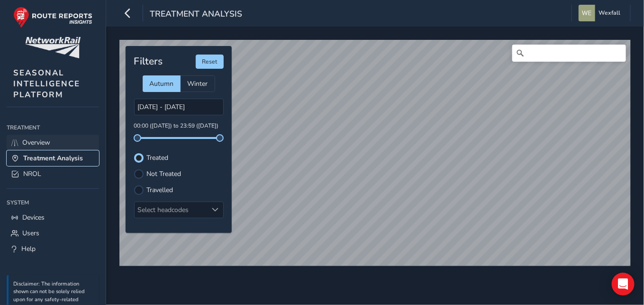 The image size is (644, 305). Describe the element at coordinates (52, 174) in the screenshot. I see `a: NROL` at that location.